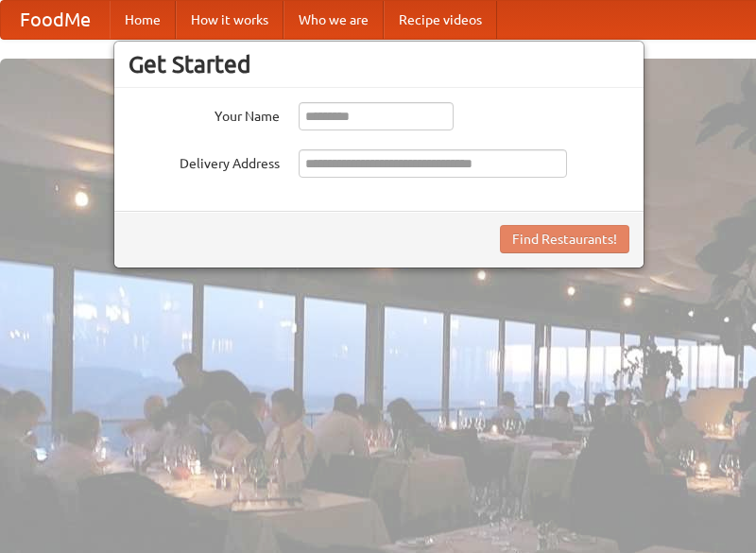  What do you see at coordinates (564, 239) in the screenshot?
I see `button: Find Restaurants!` at bounding box center [564, 239].